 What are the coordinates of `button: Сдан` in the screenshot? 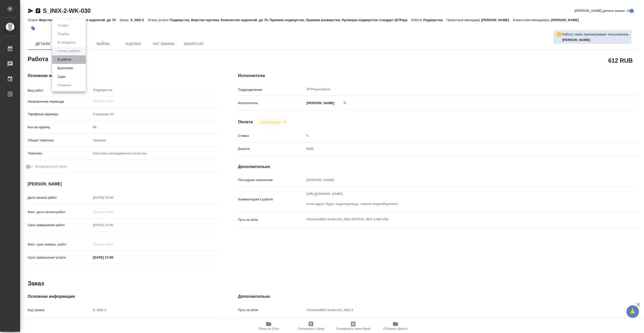 It's located at (61, 77).